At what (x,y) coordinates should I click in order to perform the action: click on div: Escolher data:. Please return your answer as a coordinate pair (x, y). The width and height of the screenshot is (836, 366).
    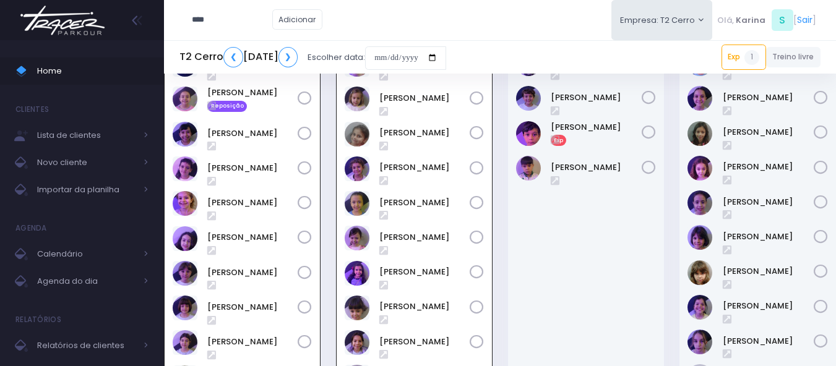
    Looking at the image, I should click on (312, 58).